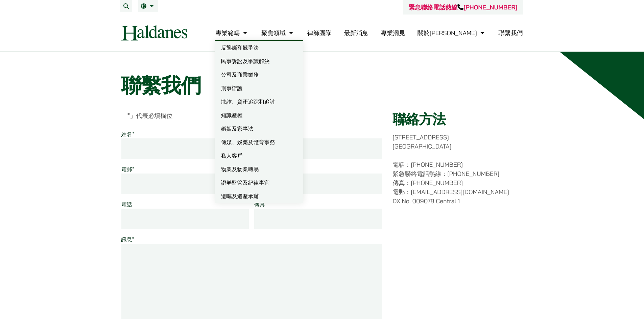 This screenshot has height=319, width=644. Describe the element at coordinates (259, 183) in the screenshot. I see `a: 證券監管及紀律事宜` at that location.